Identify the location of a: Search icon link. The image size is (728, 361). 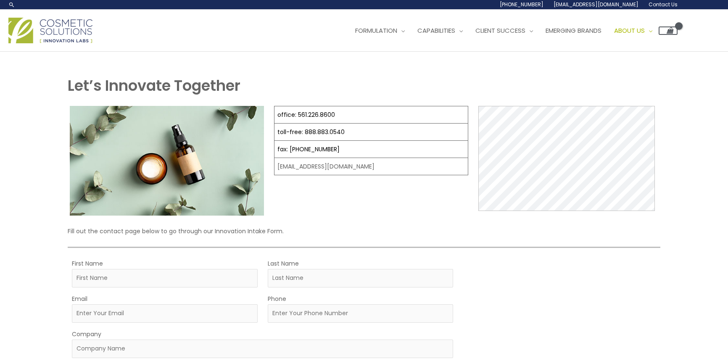
(12, 5).